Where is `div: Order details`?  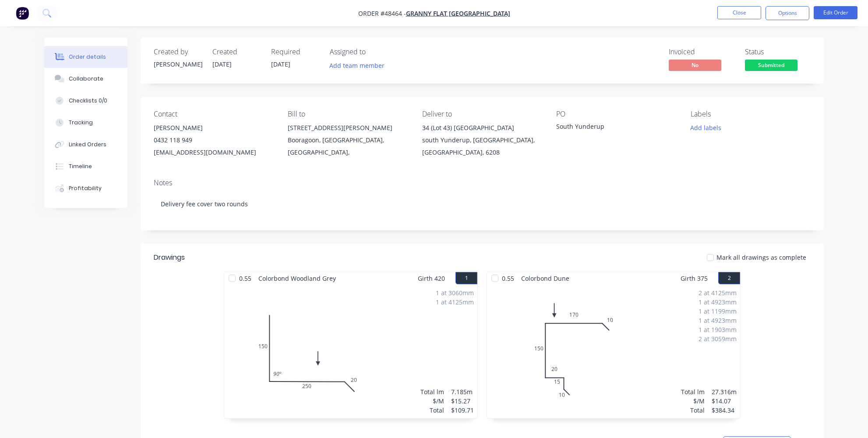
div: Order details is located at coordinates (88, 57).